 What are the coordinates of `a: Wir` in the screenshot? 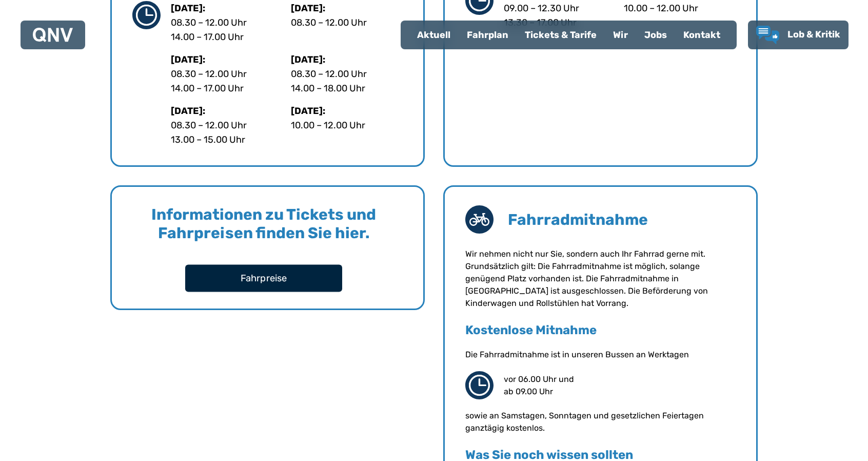 It's located at (620, 35).